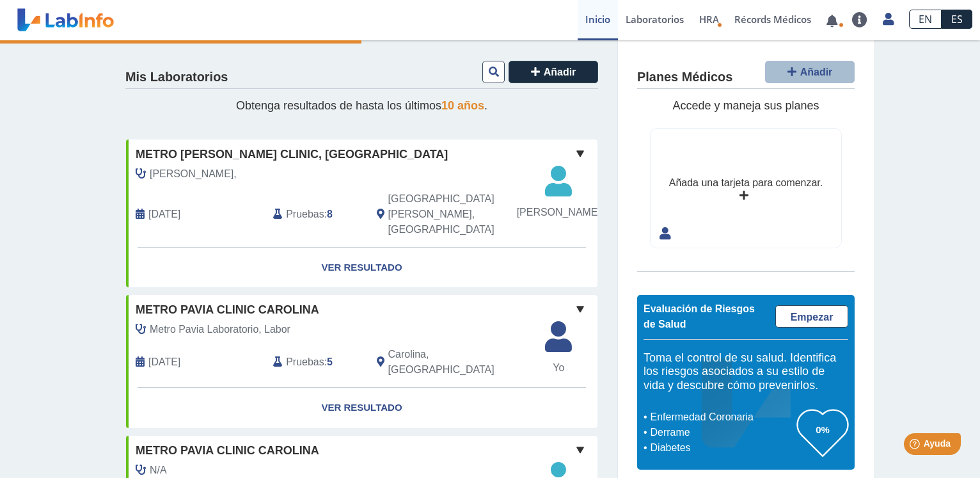  Describe the element at coordinates (220, 329) in the screenshot. I see `span: Metro Pavia Laboratorio, Labor` at that location.